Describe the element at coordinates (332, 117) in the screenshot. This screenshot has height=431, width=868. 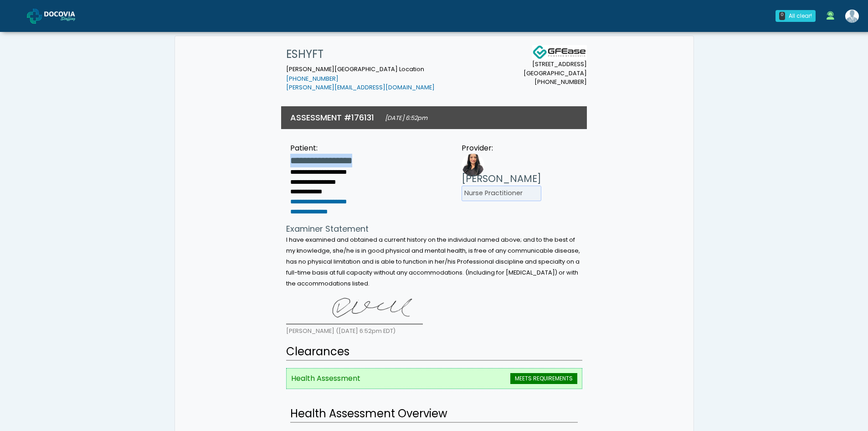
I see `h3: ASSESSMENT #176131` at that location.